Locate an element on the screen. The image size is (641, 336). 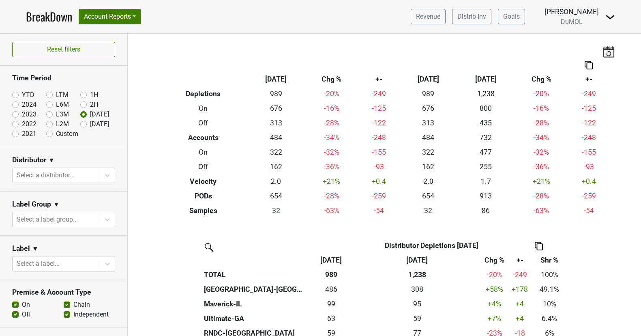
label: 2021 is located at coordinates (29, 134).